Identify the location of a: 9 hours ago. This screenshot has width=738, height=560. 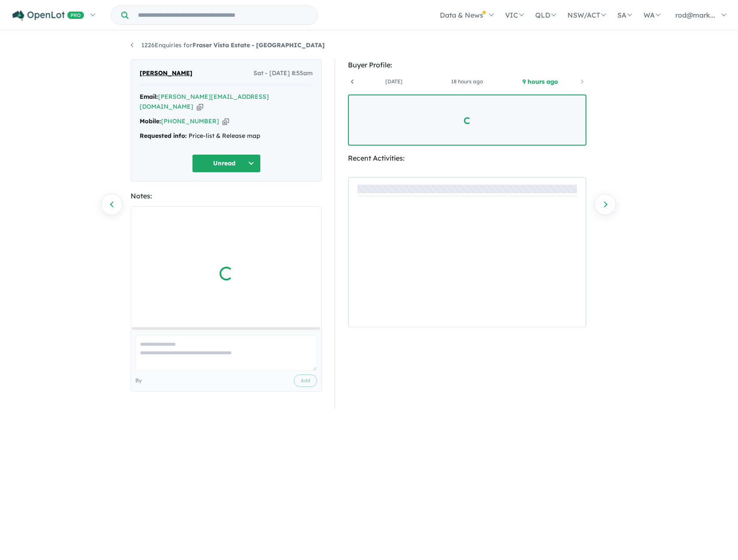
(541, 82).